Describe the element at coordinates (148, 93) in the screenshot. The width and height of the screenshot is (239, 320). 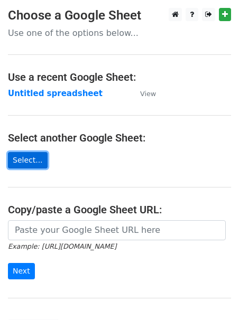
I see `small: View` at that location.